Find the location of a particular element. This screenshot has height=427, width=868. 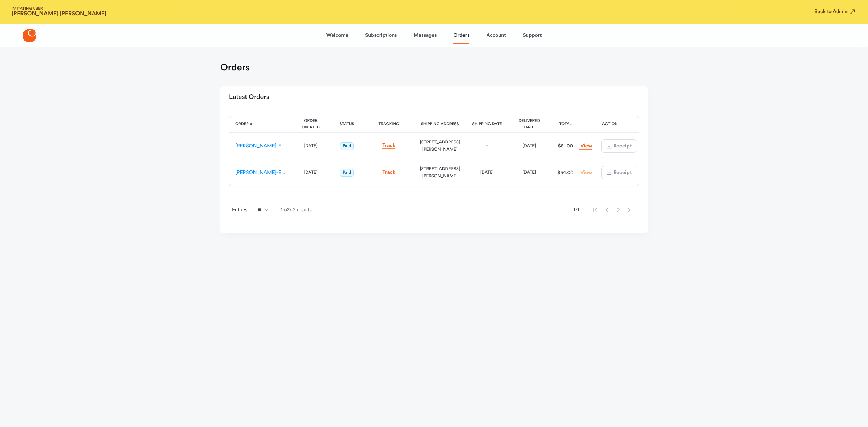

th: Shipping Date is located at coordinates (487, 124).